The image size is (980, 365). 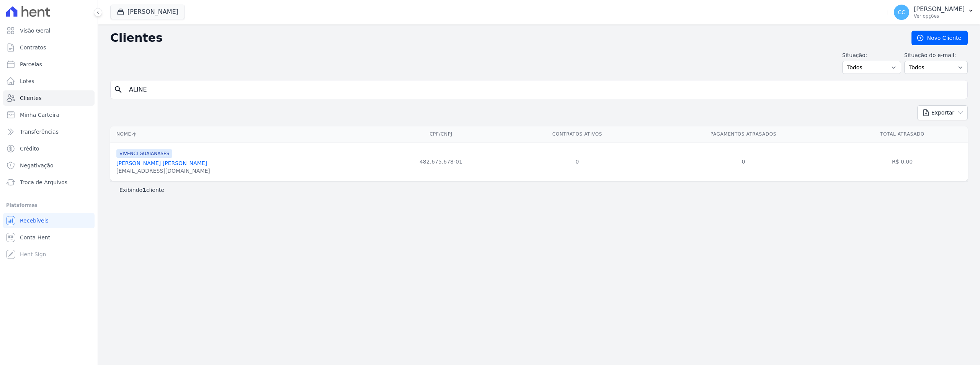 I want to click on a: Transferências, so click(x=48, y=131).